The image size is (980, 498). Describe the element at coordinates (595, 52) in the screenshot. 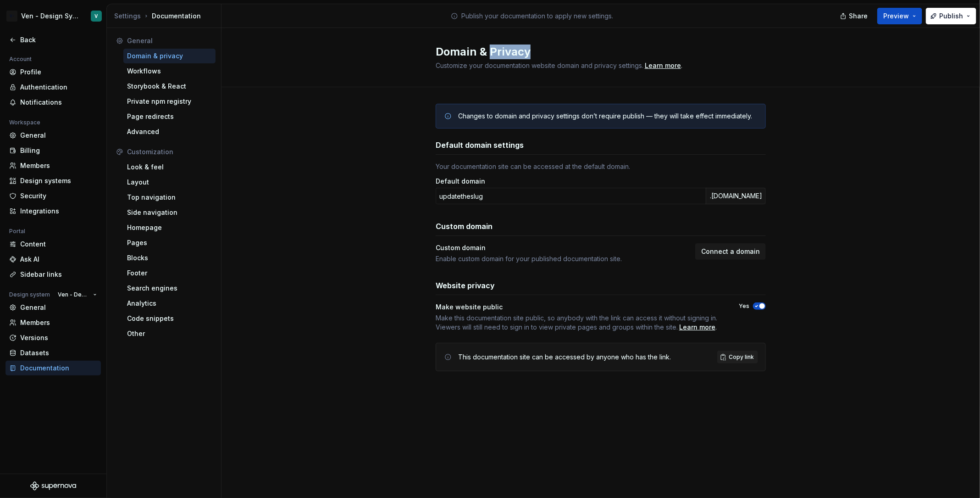

I see `h2: Domain & Privacy` at that location.